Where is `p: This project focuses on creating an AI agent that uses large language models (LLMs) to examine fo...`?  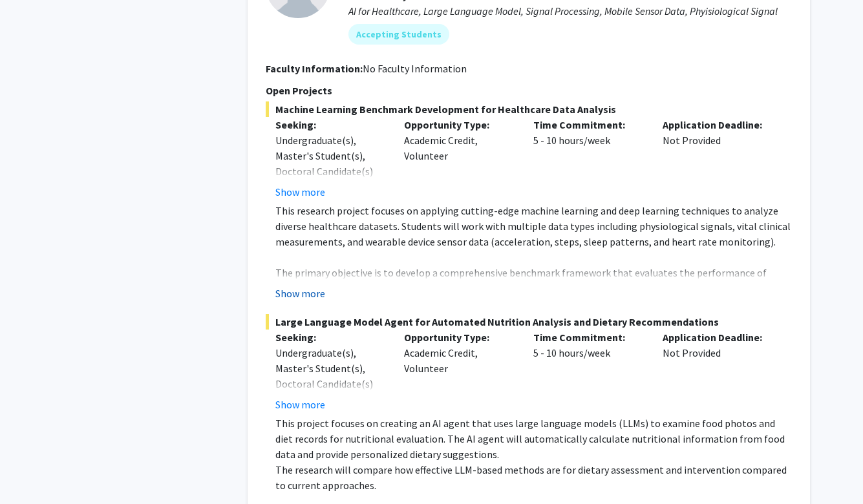
p: This project focuses on creating an AI agent that uses large language models (LLMs) to examine fo... is located at coordinates (533, 438).